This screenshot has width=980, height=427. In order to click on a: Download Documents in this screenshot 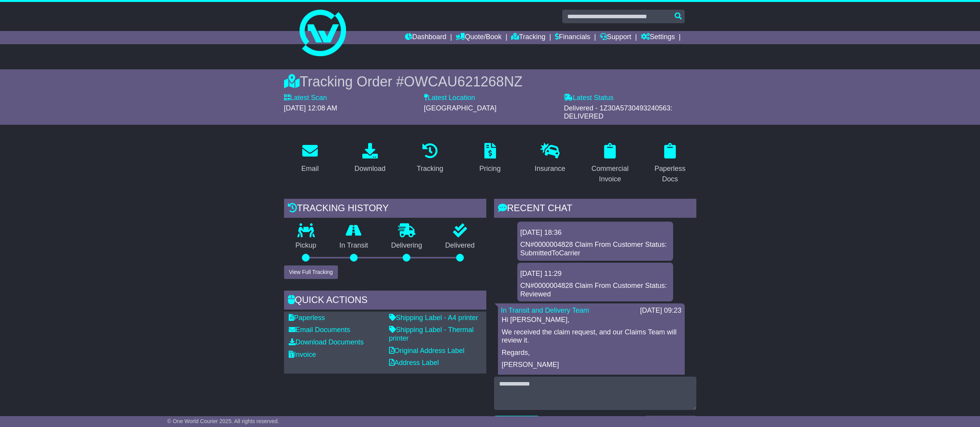, I will do `click(327, 342)`.